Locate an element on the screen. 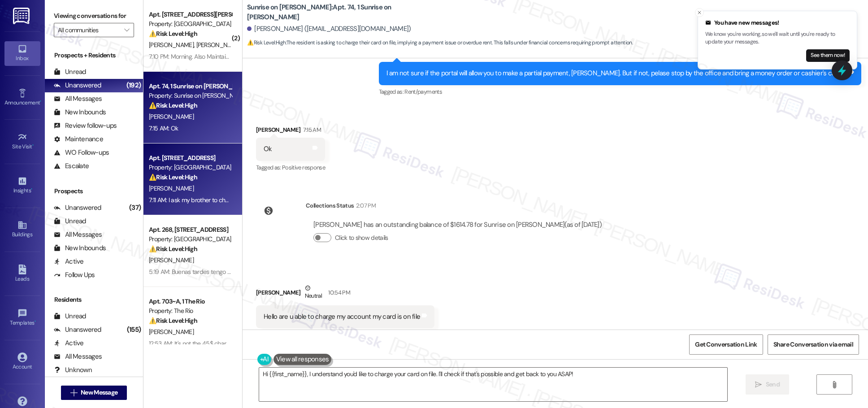 This screenshot has height=408, width=868. div: Residents is located at coordinates (94, 300).